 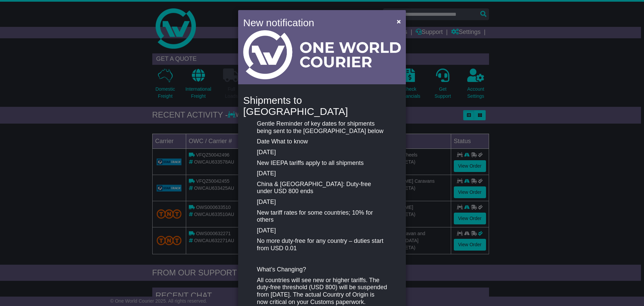 I want to click on p: What’s Changing?, so click(x=322, y=269).